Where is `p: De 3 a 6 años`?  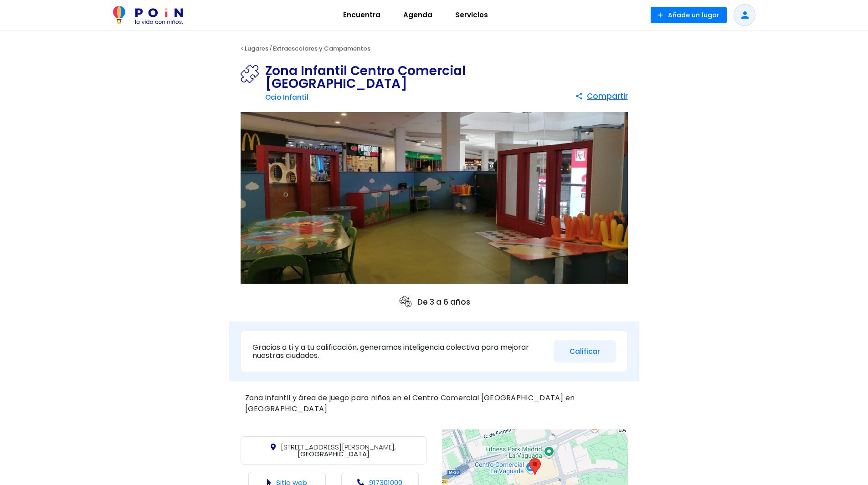 p: De 3 a 6 años is located at coordinates (434, 301).